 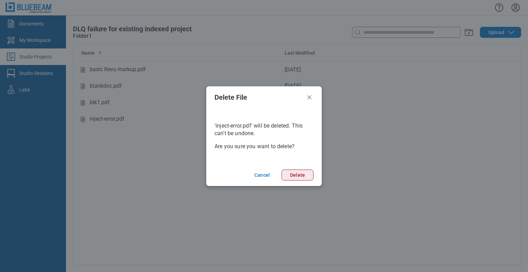 What do you see at coordinates (264, 130) in the screenshot?
I see `p: 'inject-error.pdf' will be deleted. This can't be undone.` at bounding box center [264, 130].